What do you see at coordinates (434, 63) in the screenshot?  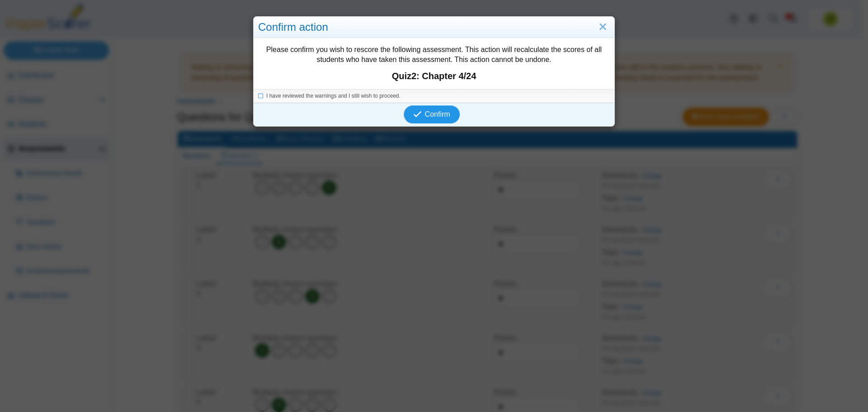 I see `div: Please confirm you wish to rescore the following assessment. This action will recalculate the sco...` at bounding box center [434, 63].